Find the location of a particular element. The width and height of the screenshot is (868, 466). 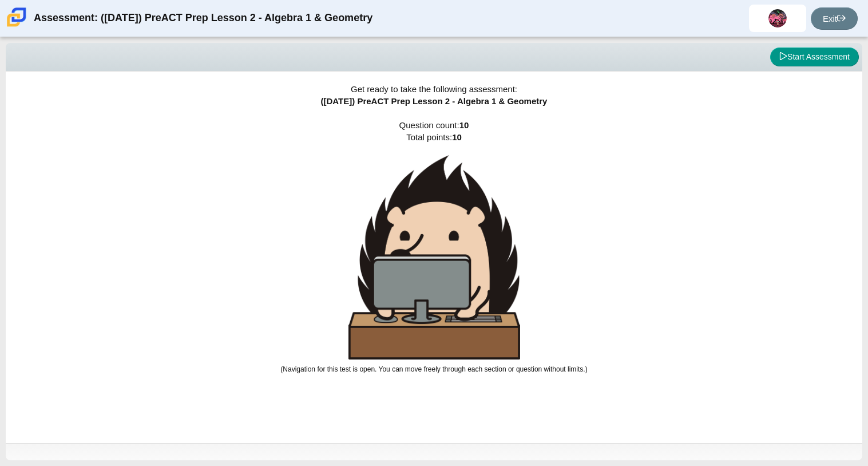

button: Start Assessment is located at coordinates (814, 57).